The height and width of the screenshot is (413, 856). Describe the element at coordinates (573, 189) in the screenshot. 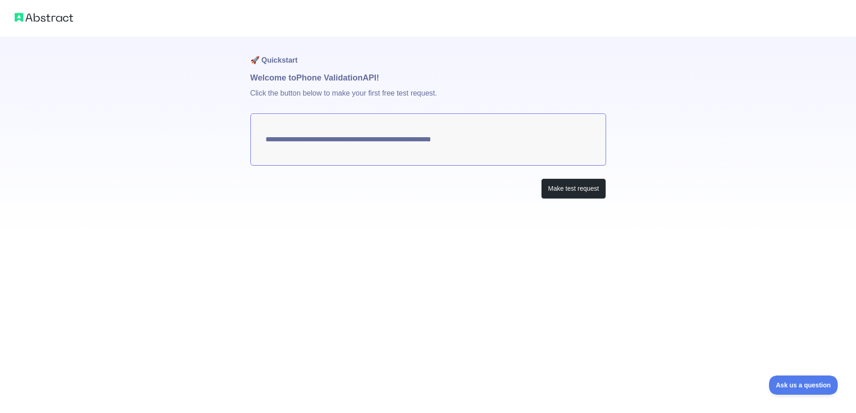

I see `button: Make test request` at that location.